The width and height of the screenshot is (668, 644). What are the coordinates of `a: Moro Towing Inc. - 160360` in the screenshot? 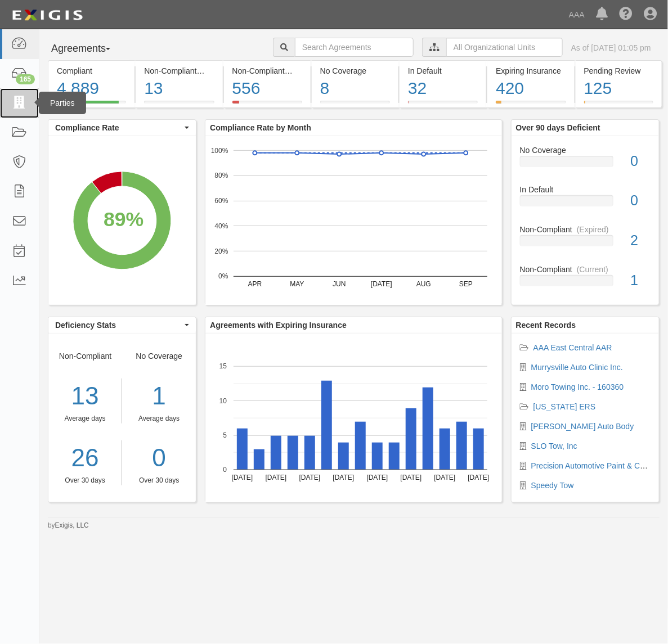 It's located at (577, 387).